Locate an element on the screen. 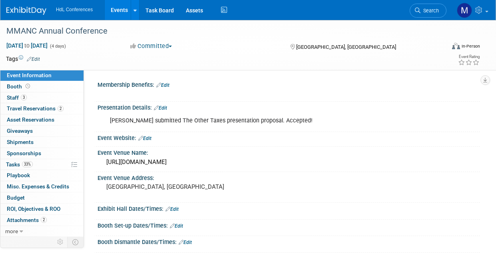 The height and width of the screenshot is (254, 496). a: Misc. Expenses & Credits is located at coordinates (42, 186).